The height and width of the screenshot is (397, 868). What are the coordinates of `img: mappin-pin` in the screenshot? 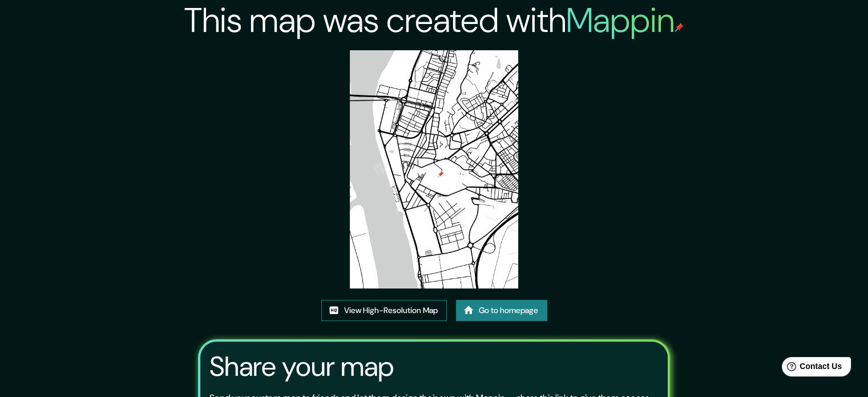 It's located at (680, 27).